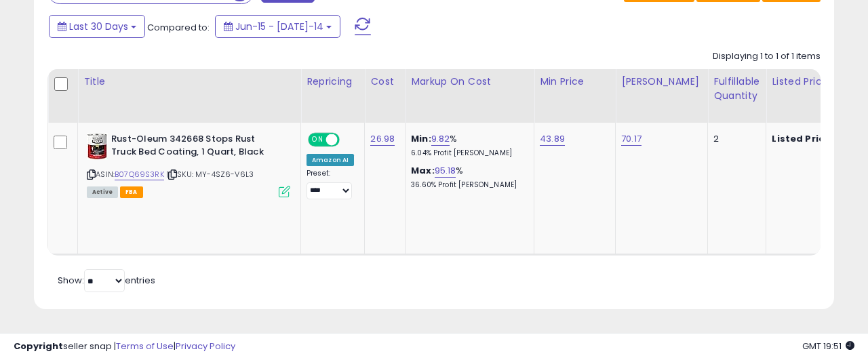  I want to click on span: | SKU: MY-4SZ6-V6L3, so click(209, 175).